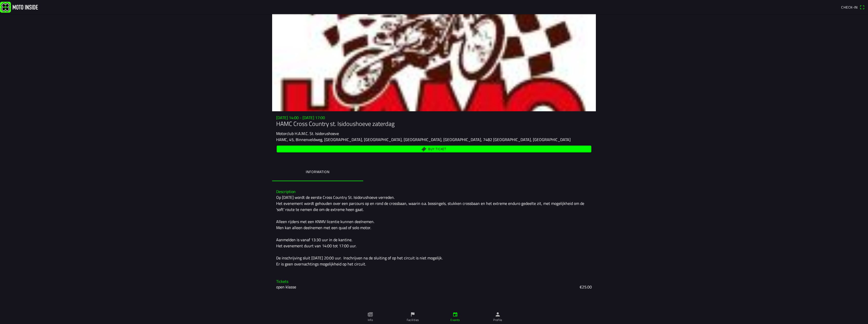 This screenshot has height=324, width=868. I want to click on ion-label: Information, so click(317, 172).